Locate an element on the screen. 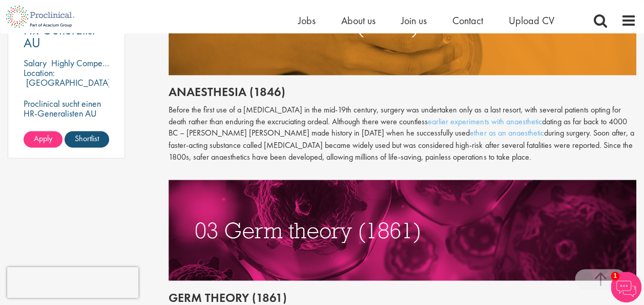 The height and width of the screenshot is (305, 644). span: About us is located at coordinates (358, 20).